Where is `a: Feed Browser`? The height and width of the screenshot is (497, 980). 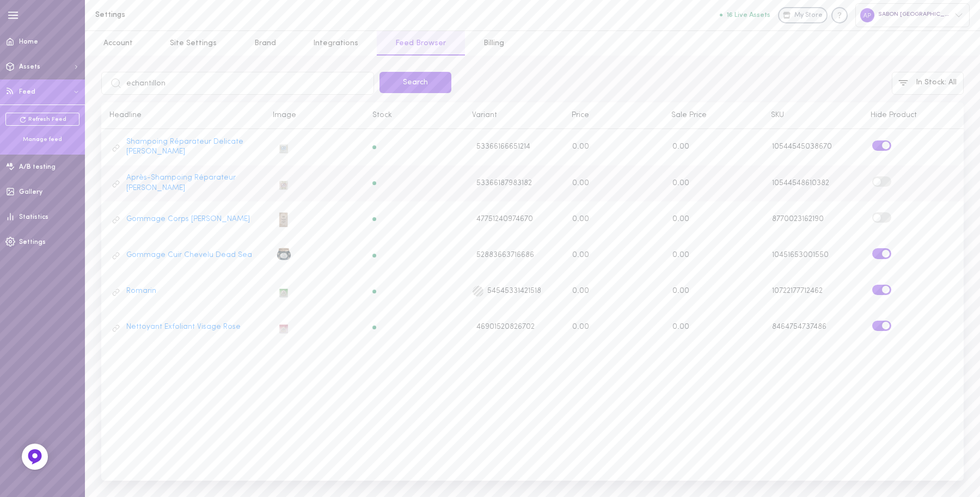 a: Feed Browser is located at coordinates (421, 43).